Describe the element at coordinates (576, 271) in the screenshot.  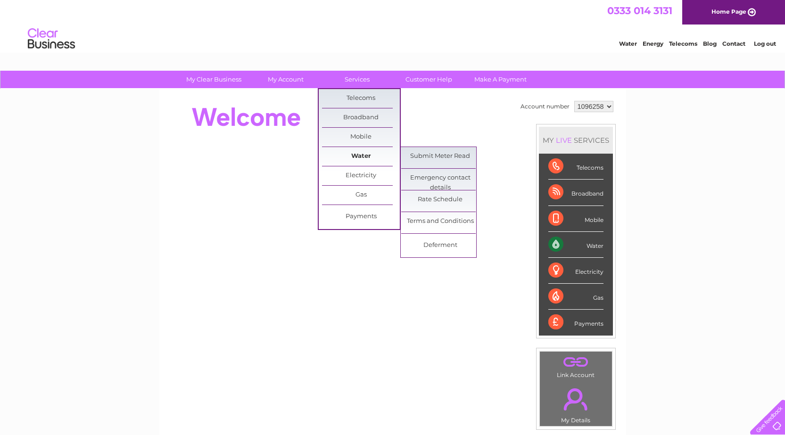
I see `div: Electricity` at that location.